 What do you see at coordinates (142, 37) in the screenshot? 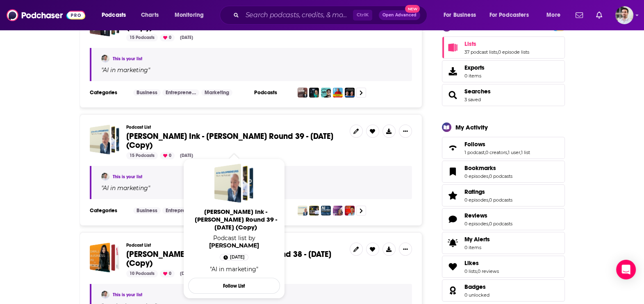
I see `div: 15 Podcasts` at bounding box center [142, 37].